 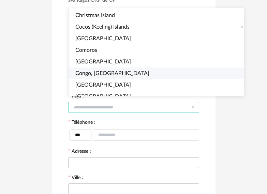 What do you see at coordinates (82, 123) in the screenshot?
I see `label: Téléphone :` at bounding box center [82, 123].